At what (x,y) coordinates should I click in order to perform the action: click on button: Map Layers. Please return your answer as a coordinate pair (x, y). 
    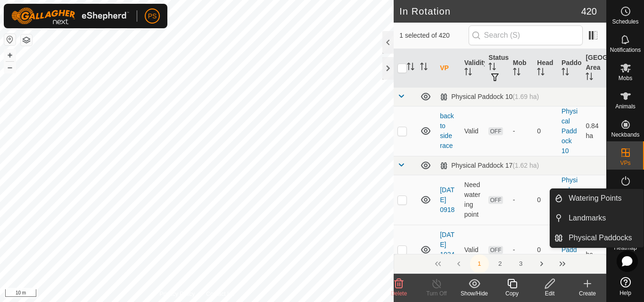
    Looking at the image, I should click on (26, 40).